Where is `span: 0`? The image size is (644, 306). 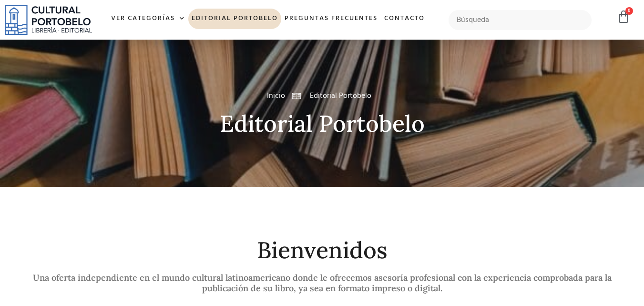
span: 0 is located at coordinates (629, 11).